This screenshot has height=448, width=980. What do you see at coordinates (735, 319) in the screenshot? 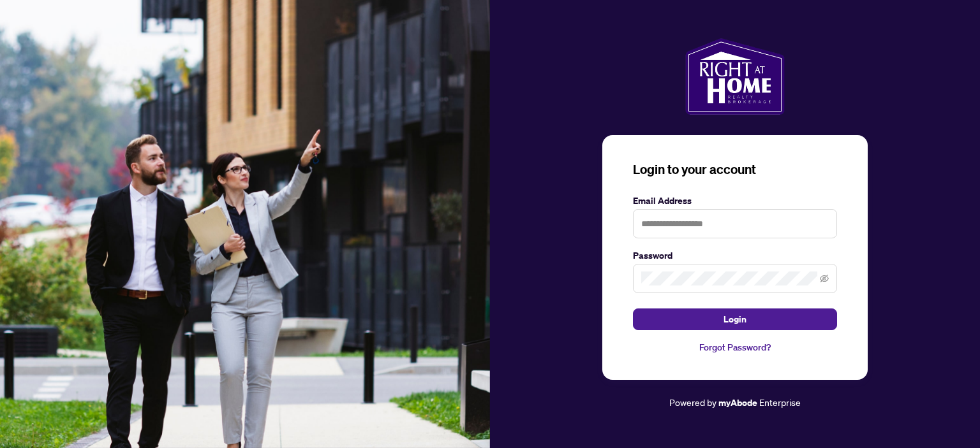
I see `span: Login` at bounding box center [735, 319].